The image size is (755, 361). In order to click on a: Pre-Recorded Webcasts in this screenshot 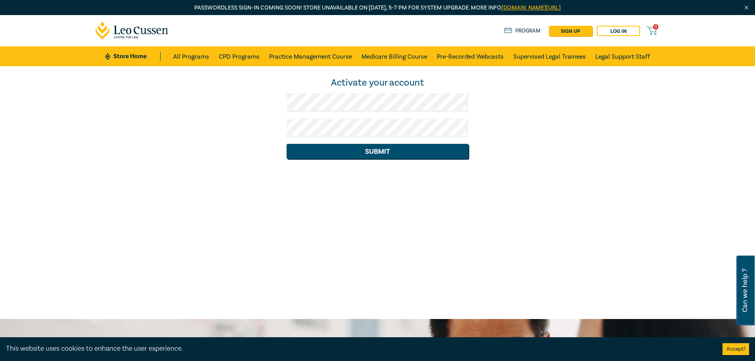, I will do `click(470, 56)`.